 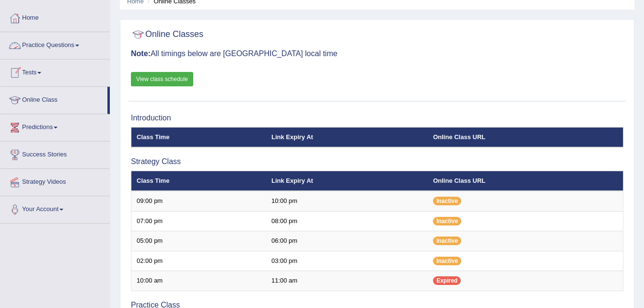 I want to click on td: 10:00 pm, so click(x=347, y=201).